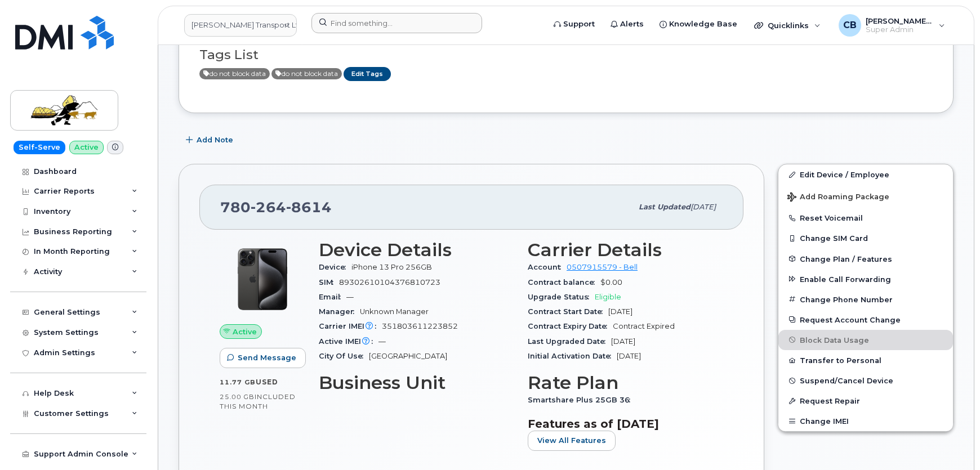 The width and height of the screenshot is (980, 470). Describe the element at coordinates (420, 326) in the screenshot. I see `span: 351803611223852` at that location.